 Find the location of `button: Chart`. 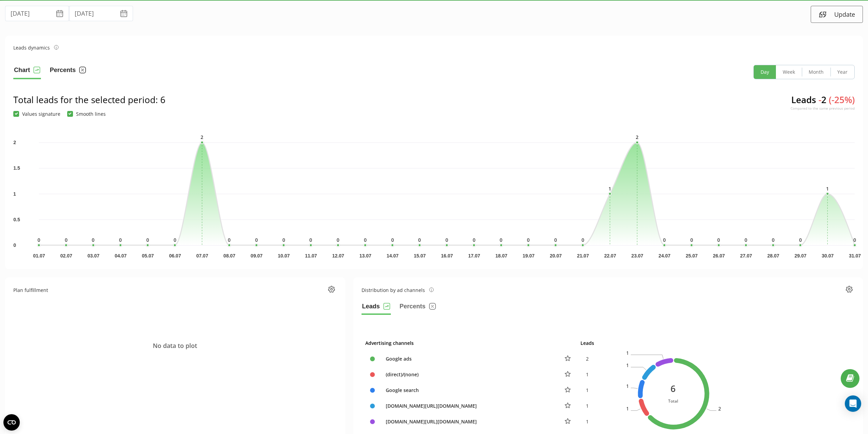

button: Chart is located at coordinates (27, 72).